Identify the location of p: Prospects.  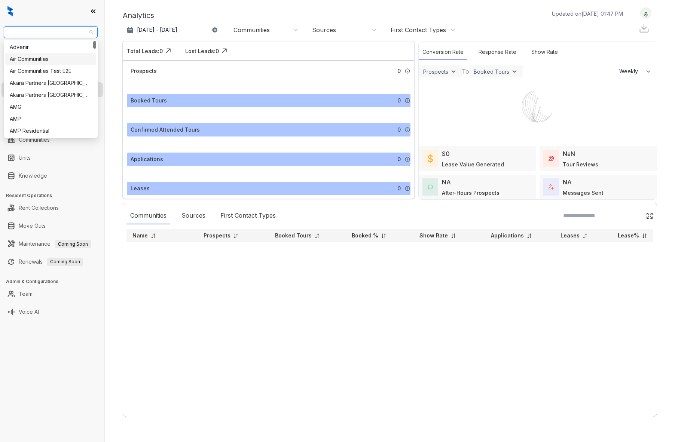
(217, 236).